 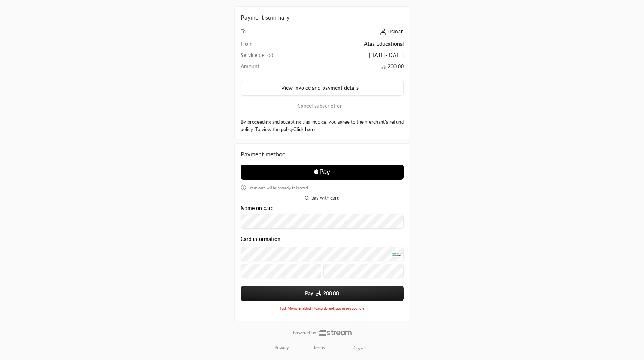 I want to click on input: Expiry date, so click(x=281, y=271).